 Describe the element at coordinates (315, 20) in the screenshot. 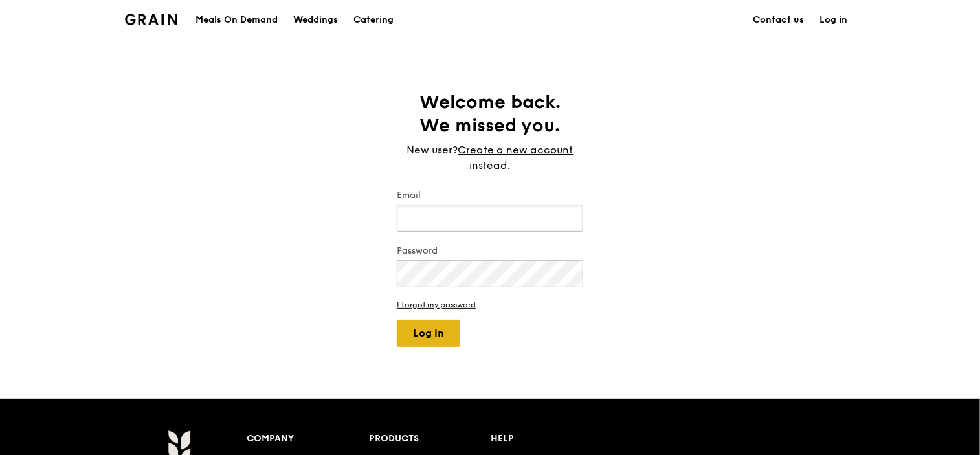

I see `div: Weddings` at that location.